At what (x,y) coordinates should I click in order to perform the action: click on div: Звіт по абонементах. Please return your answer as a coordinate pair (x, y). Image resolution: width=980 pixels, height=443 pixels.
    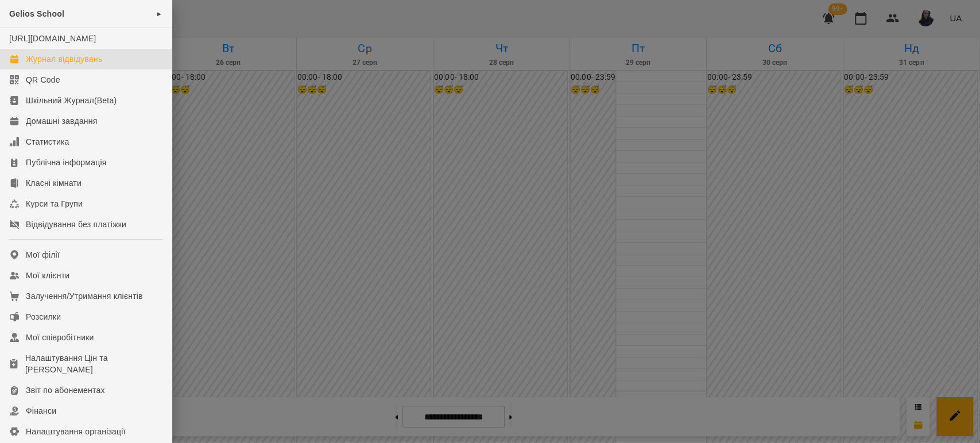
    Looking at the image, I should click on (66, 390).